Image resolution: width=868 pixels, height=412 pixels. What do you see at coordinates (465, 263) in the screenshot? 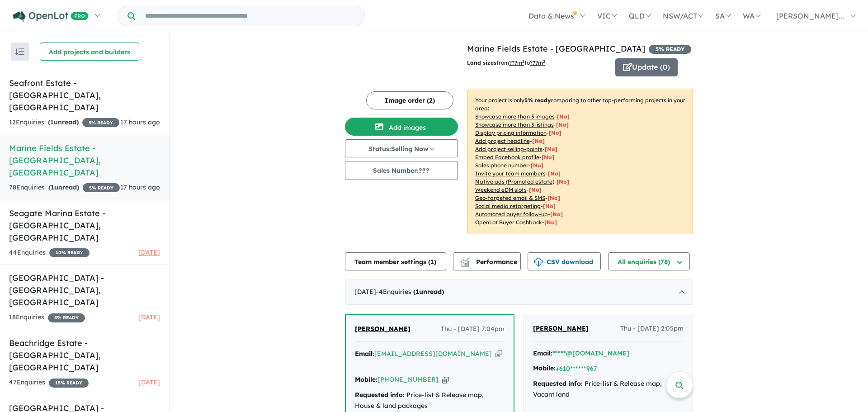
I see `img: bar-chart.svg` at bounding box center [465, 263].